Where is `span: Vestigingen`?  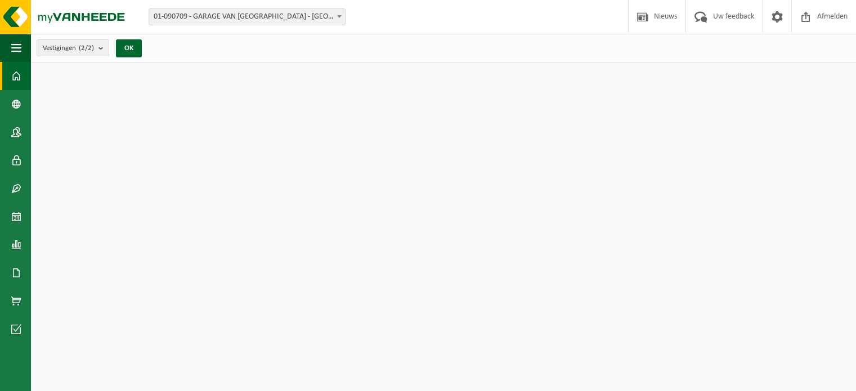
span: Vestigingen is located at coordinates (68, 48).